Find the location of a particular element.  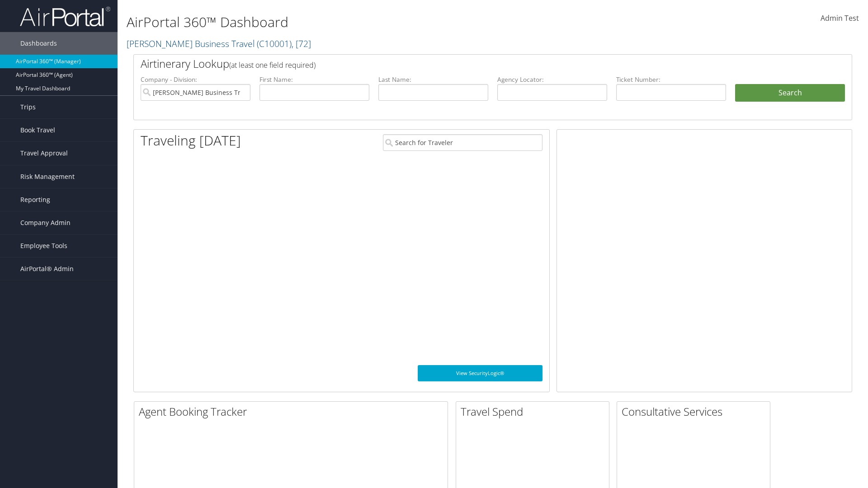

span: ( C10001 ) is located at coordinates (274, 43).